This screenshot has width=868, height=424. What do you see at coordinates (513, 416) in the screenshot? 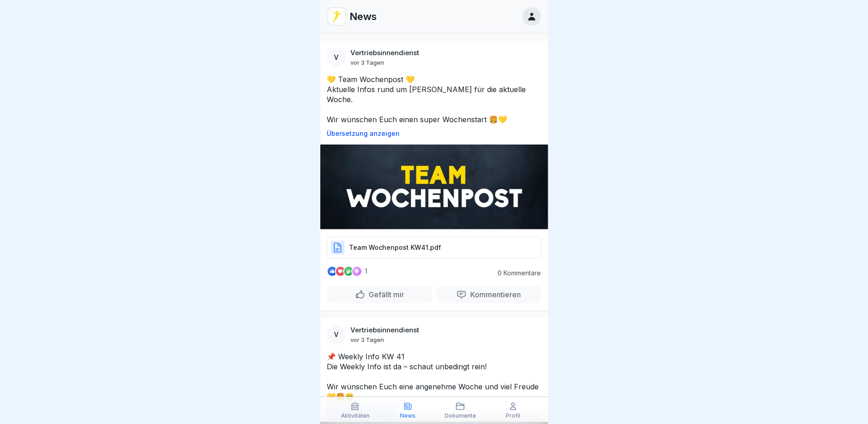
I see `p: Profil` at bounding box center [513, 416].